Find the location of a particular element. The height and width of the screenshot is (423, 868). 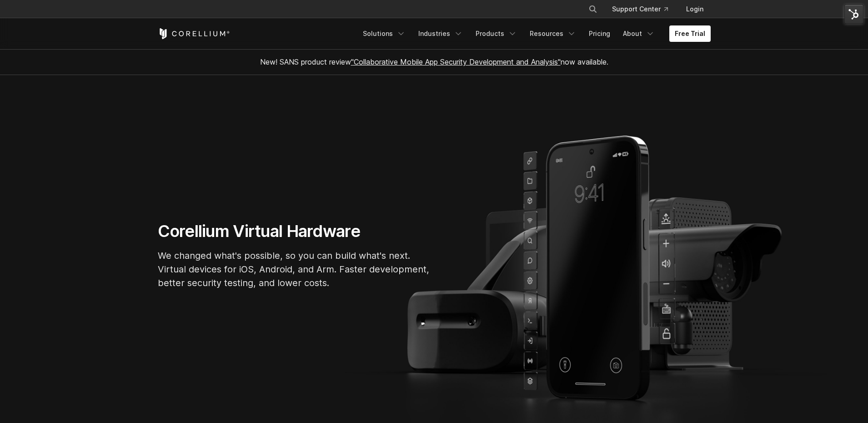

a: Login is located at coordinates (695, 9).